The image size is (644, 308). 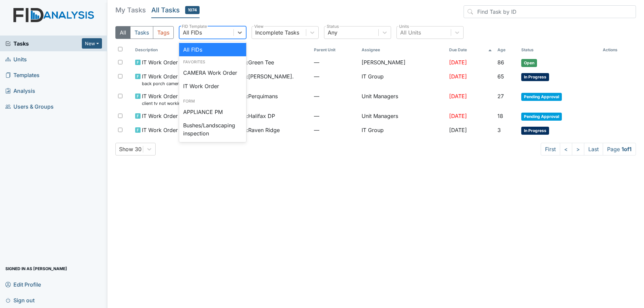 What do you see at coordinates (627, 149) in the screenshot?
I see `strong: 1 of 1` at bounding box center [627, 149].